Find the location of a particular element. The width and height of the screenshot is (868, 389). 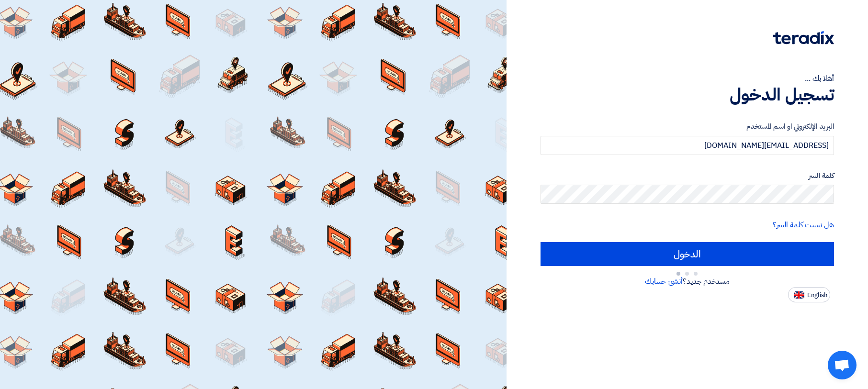

label: كلمة السر is located at coordinates (687, 175).